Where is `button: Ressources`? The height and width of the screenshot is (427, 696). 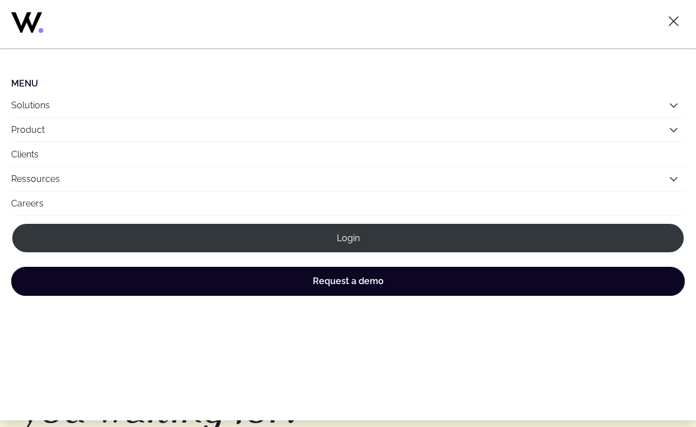 button: Ressources is located at coordinates (348, 179).